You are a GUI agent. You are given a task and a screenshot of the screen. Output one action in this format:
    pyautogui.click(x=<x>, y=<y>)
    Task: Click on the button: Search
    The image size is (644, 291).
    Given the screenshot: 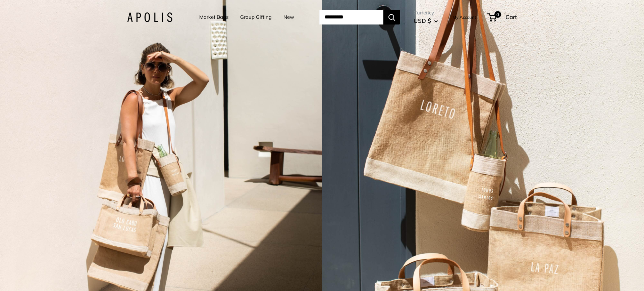 What is the action you would take?
    pyautogui.click(x=392, y=17)
    